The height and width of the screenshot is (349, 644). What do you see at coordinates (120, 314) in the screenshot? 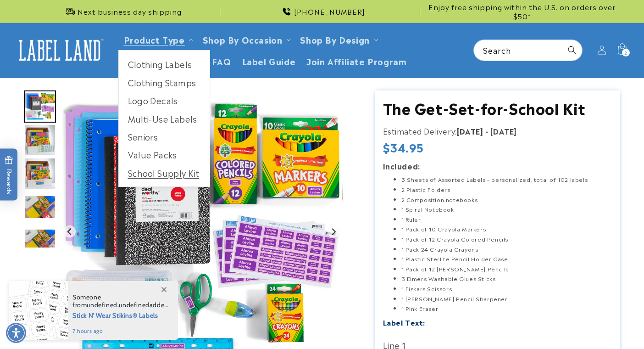
I see `span: Stick N' Wear Stikins® Labels` at bounding box center [120, 314].